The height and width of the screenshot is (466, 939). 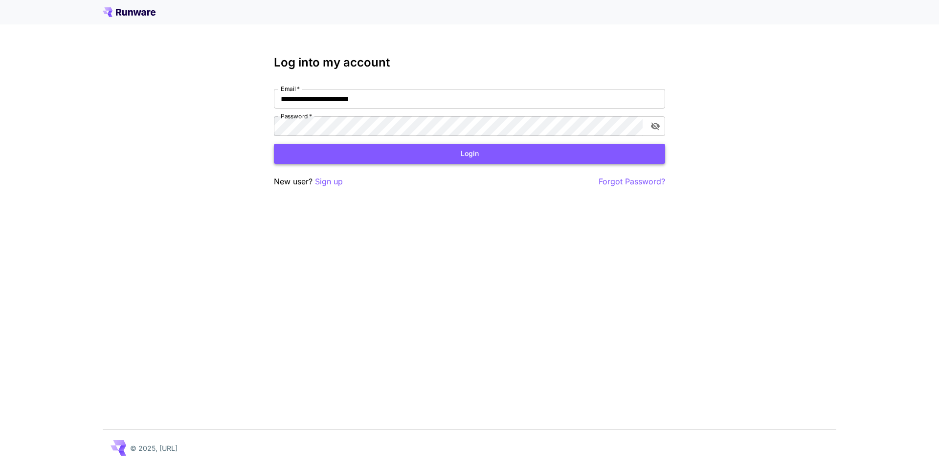 I want to click on p: New user?, so click(x=308, y=181).